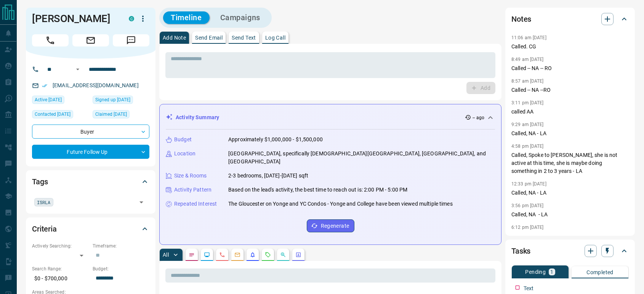 The height and width of the screenshot is (294, 644). What do you see at coordinates (570, 68) in the screenshot?
I see `p: Called -- NA -- RO` at bounding box center [570, 68].